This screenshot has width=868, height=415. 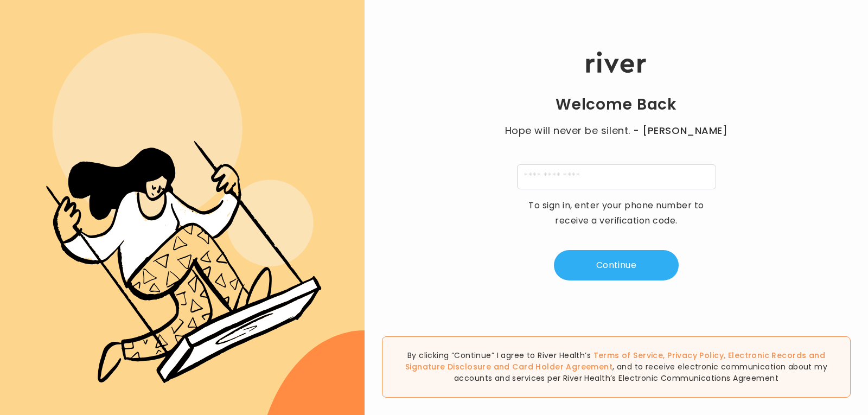 I want to click on a: Electronic Records and Signature Disclosure, so click(x=616, y=361).